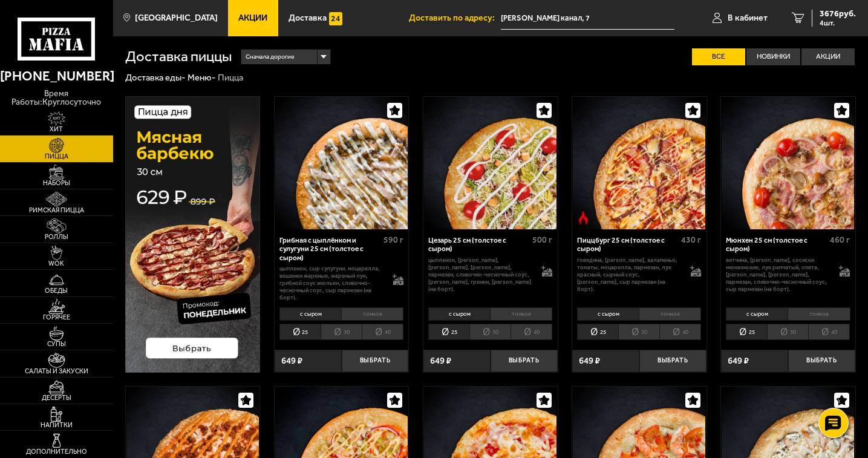  I want to click on span: Доставка, so click(307, 18).